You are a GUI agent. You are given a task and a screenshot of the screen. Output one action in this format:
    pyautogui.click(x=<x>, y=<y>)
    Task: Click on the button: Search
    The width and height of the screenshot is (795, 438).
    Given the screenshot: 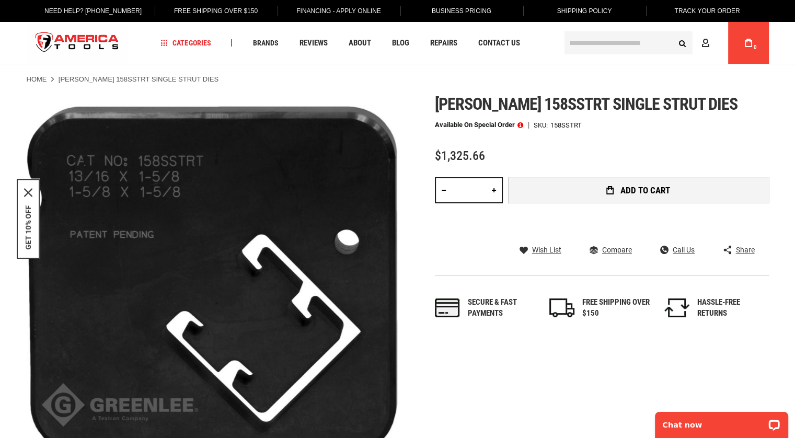 What is the action you would take?
    pyautogui.click(x=682, y=43)
    